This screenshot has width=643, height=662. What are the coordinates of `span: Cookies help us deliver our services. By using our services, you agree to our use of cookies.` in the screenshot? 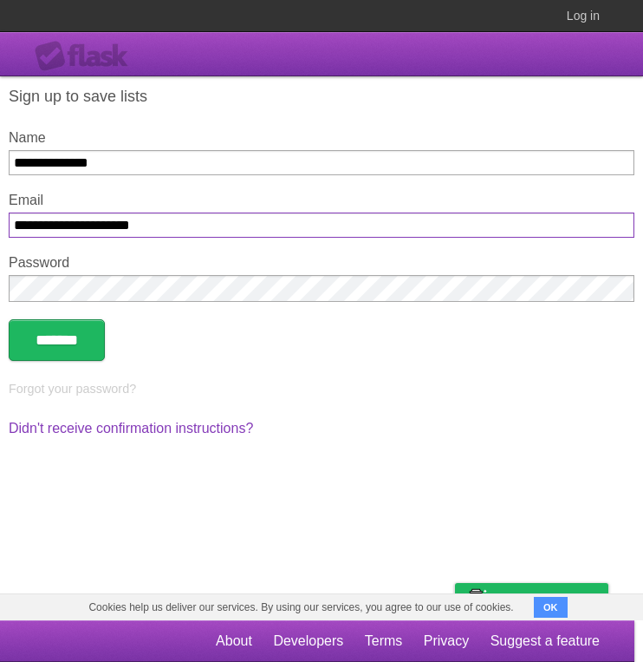 It's located at (301, 607).